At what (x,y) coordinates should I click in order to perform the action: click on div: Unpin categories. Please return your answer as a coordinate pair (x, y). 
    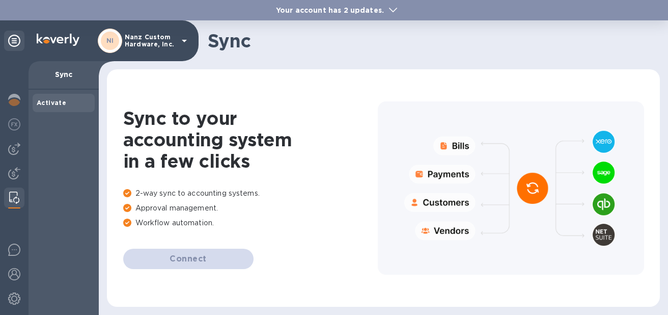
    Looking at the image, I should click on (14, 41).